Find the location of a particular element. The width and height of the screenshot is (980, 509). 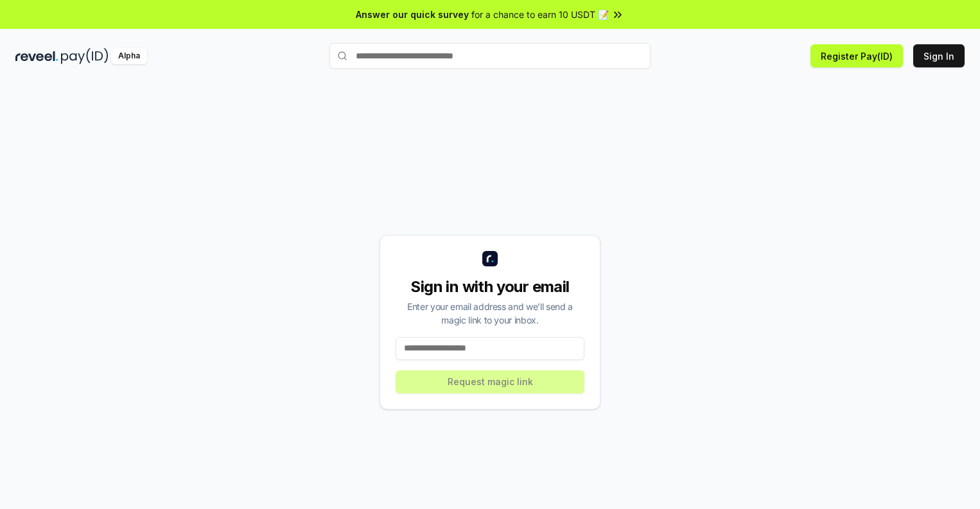

span: Answer our quick survey is located at coordinates (412, 14).